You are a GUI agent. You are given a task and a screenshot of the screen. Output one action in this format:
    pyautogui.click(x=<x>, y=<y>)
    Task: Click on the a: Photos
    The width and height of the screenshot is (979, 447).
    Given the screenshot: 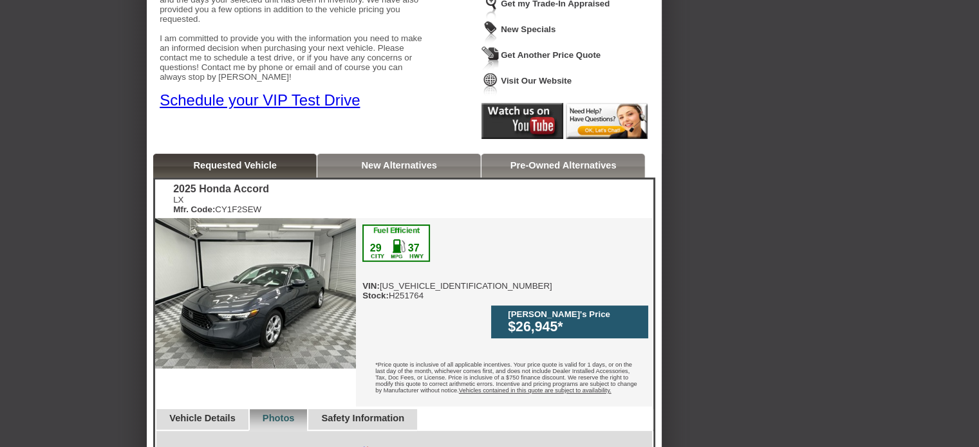 What is the action you would take?
    pyautogui.click(x=279, y=419)
    